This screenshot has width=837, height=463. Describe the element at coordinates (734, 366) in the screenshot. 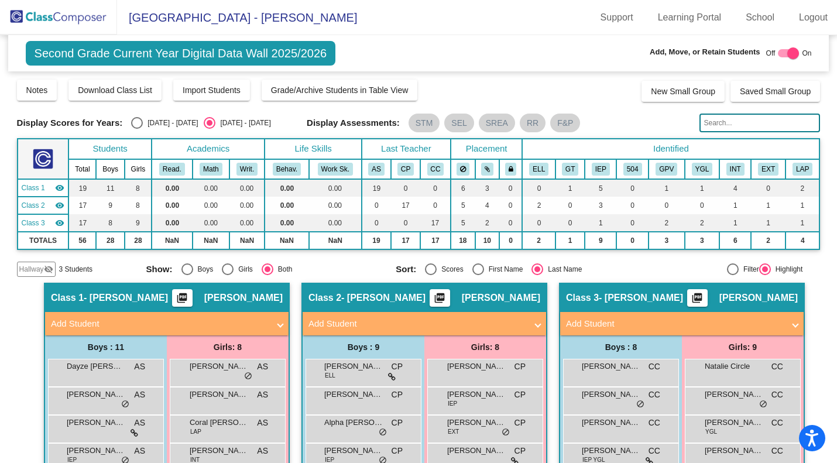

I see `span: Natalie Circle` at that location.